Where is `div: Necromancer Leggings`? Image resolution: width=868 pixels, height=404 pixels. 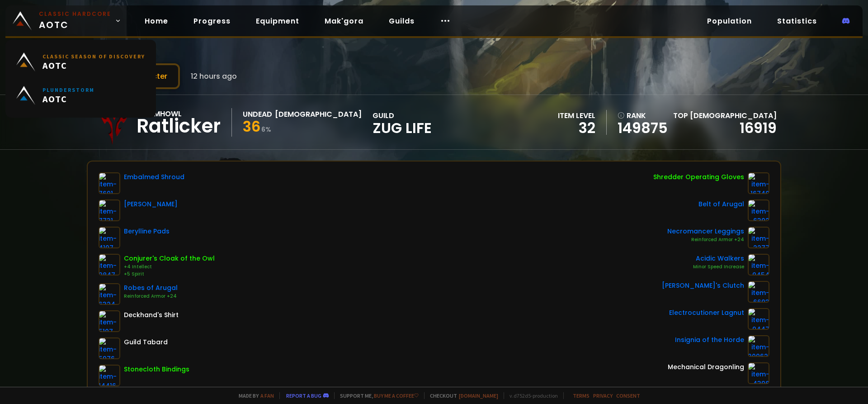
div: Necromancer Leggings is located at coordinates (705, 231).